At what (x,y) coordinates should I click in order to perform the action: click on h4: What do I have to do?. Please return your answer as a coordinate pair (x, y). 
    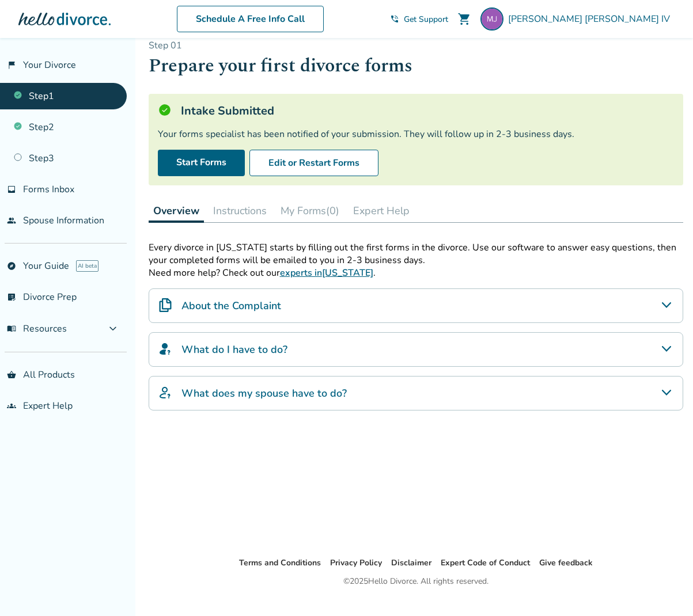
    Looking at the image, I should click on (235, 349).